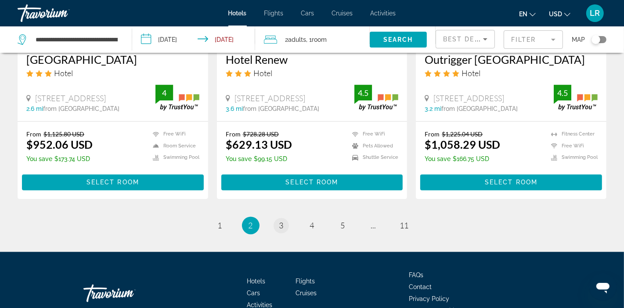 This screenshot has height=308, width=624. What do you see at coordinates (416, 275) in the screenshot?
I see `a: FAQs` at bounding box center [416, 275].